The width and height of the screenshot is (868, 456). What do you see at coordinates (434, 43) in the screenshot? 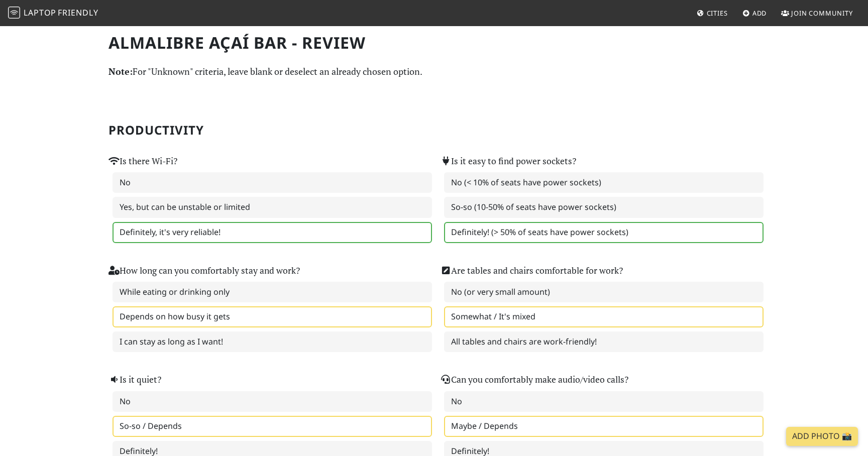
I see `h1: Almalibre Açaí Bar - Review` at bounding box center [434, 43].